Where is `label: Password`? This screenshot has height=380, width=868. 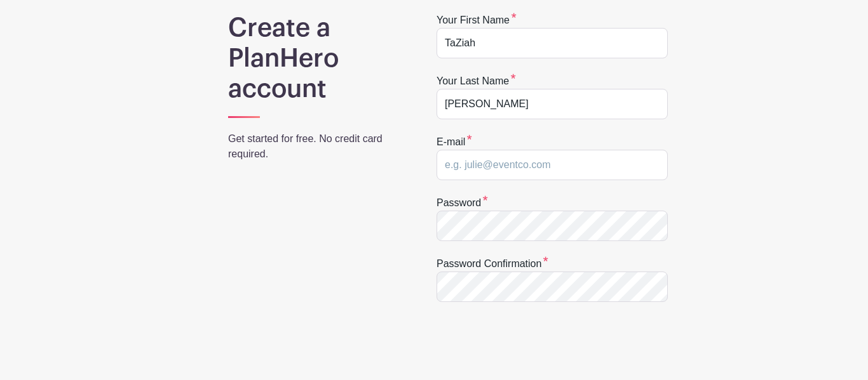
label: Password is located at coordinates (462, 203).